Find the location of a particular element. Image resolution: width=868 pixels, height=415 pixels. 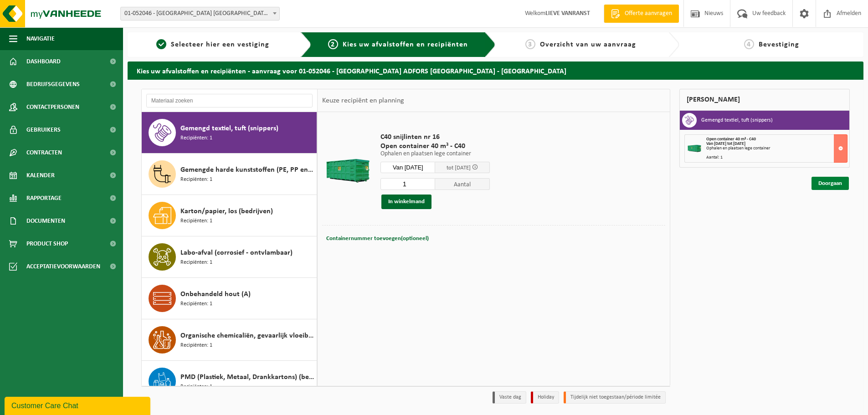

input: Materiaal zoeken is located at coordinates (229, 101).